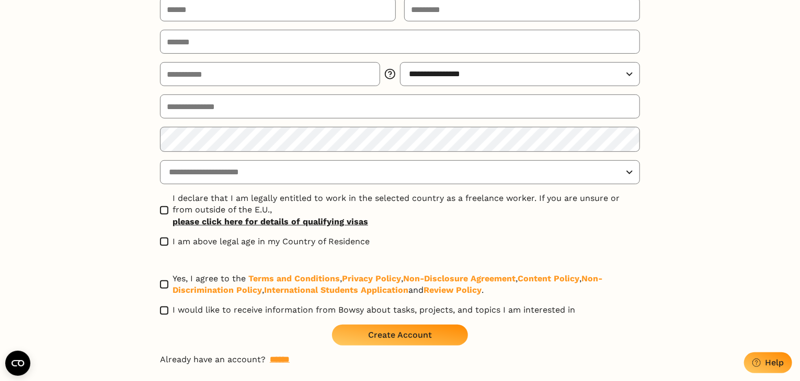 The height and width of the screenshot is (381, 800). What do you see at coordinates (774, 363) in the screenshot?
I see `div: Help` at bounding box center [774, 363].